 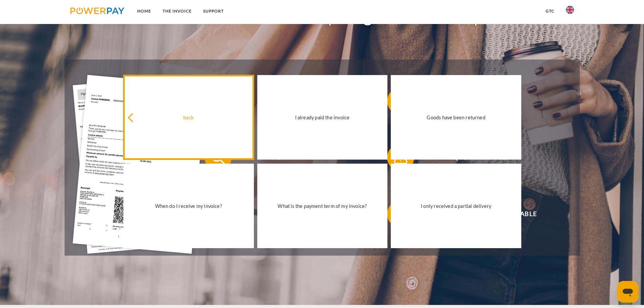 I want to click on a: Home, so click(x=144, y=11).